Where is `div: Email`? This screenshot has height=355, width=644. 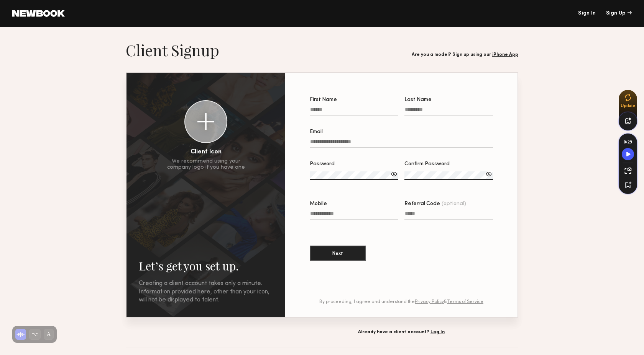 div: Email is located at coordinates (401, 132).